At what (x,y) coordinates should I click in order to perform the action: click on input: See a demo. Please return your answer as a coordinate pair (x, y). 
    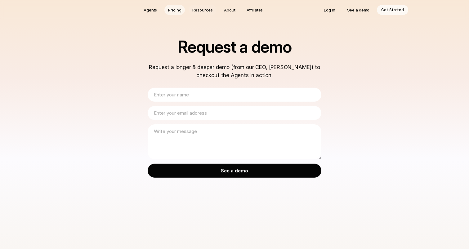
    Looking at the image, I should click on (235, 171).